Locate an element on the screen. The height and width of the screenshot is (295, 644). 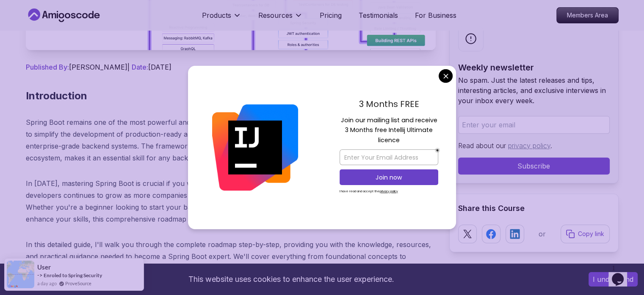
p: Copy link is located at coordinates (591, 234).